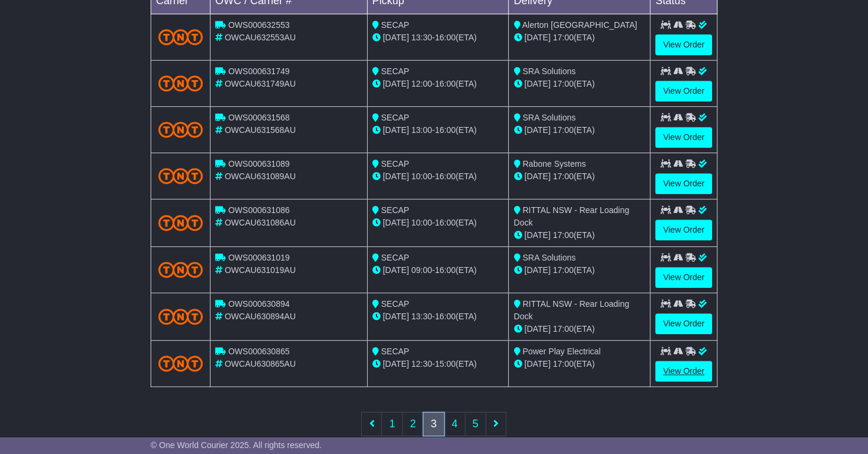 This screenshot has height=454, width=868. I want to click on a: 2, so click(413, 423).